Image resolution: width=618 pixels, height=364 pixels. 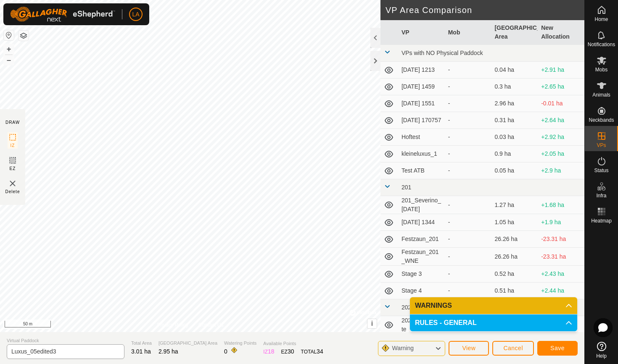 I want to click on td: 0.31 ha, so click(x=514, y=121).